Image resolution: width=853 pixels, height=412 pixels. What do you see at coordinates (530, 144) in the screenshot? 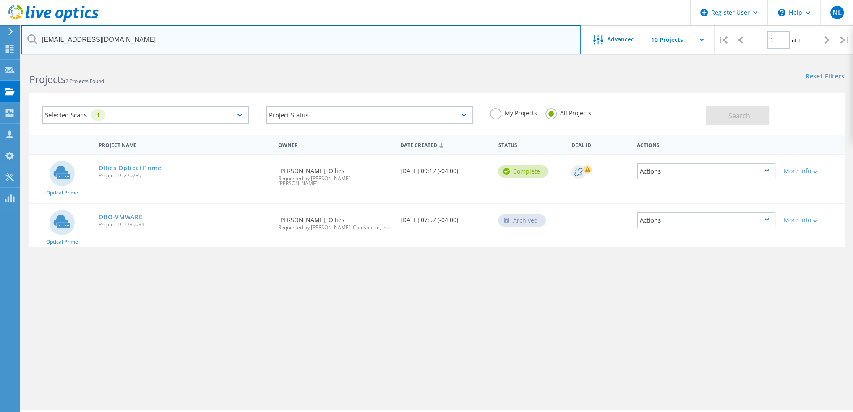
I see `div: Status` at bounding box center [530, 144].